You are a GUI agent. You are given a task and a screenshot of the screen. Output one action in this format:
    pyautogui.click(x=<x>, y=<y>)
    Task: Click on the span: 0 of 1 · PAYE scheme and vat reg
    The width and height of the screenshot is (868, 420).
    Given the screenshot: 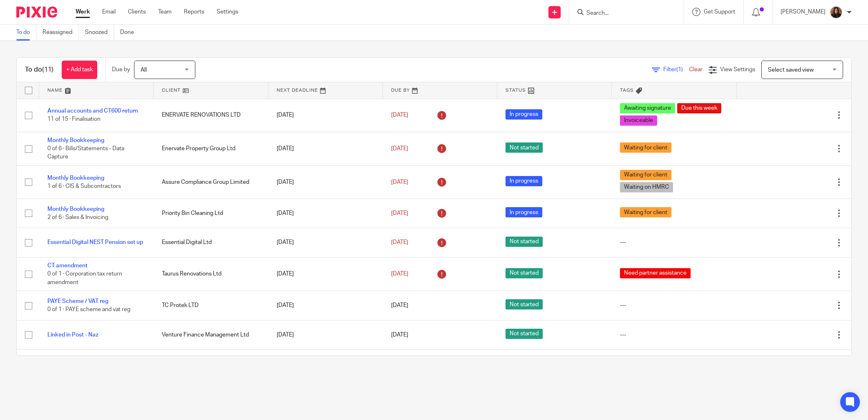 What is the action you would take?
    pyautogui.click(x=88, y=310)
    